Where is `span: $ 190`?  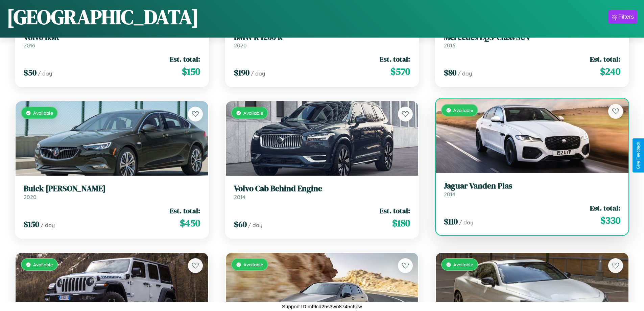 span: $ 190 is located at coordinates (242, 73).